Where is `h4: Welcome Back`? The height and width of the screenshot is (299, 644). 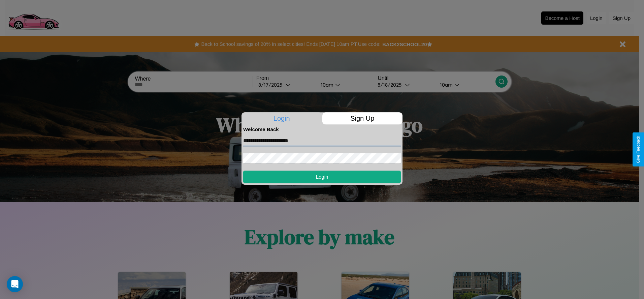
h4: Welcome Back is located at coordinates (322, 129).